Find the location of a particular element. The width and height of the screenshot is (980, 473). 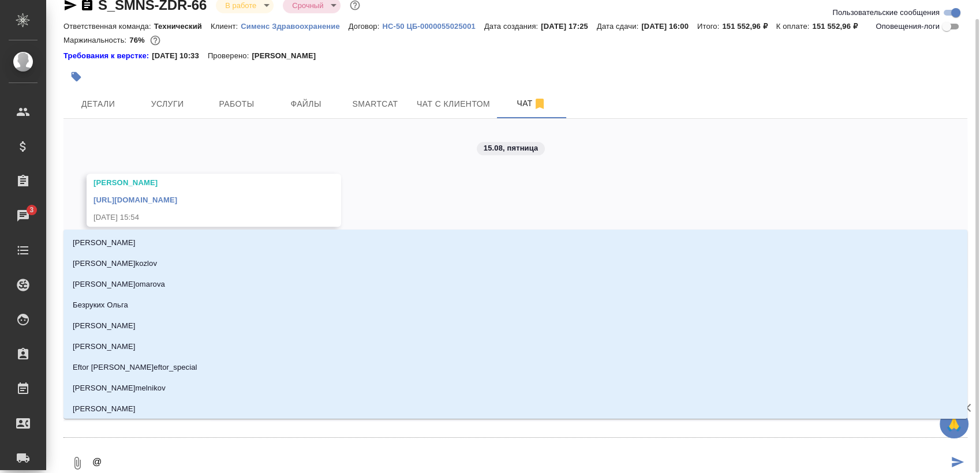

p: Сименс Здравоохранение is located at coordinates (294, 26).